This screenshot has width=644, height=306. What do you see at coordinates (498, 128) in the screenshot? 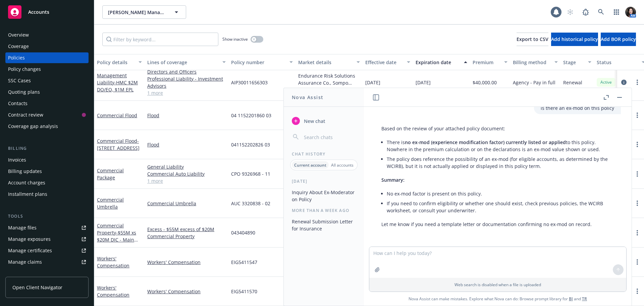
I see `p: Based on the review of your attached policy document:` at bounding box center [498, 128].